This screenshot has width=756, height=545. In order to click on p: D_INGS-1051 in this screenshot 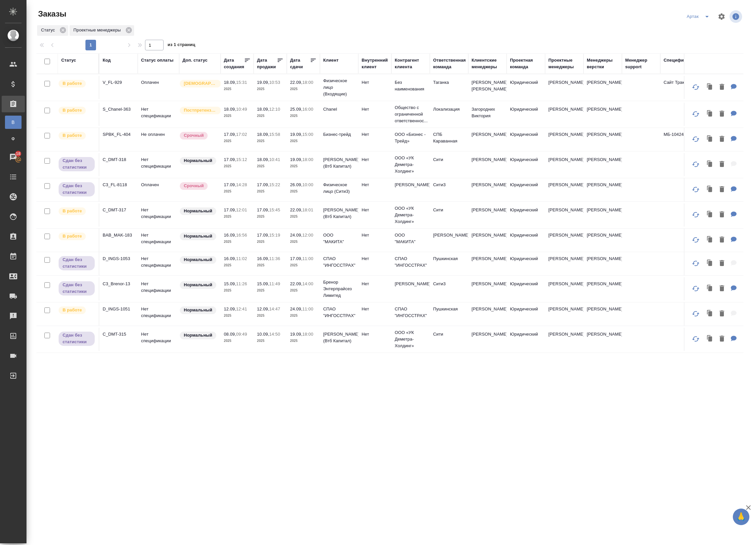, I will do `click(119, 309)`.